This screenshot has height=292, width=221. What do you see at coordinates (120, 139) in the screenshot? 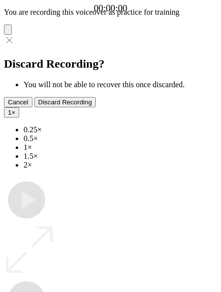
I see `li: 0.5×` at bounding box center [120, 139].